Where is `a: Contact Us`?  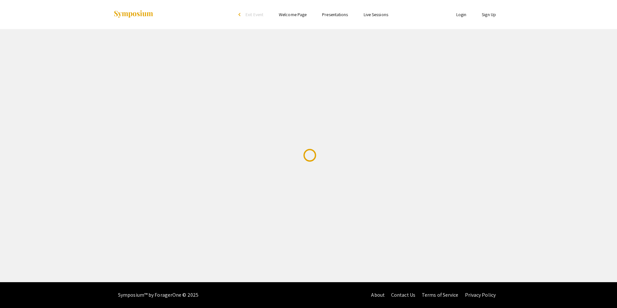
a: Contact Us is located at coordinates (403, 295).